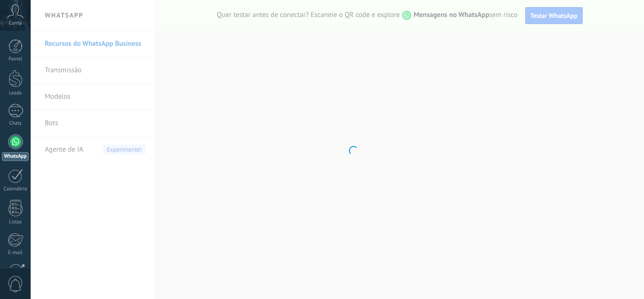 The height and width of the screenshot is (299, 644). I want to click on div: Painel, so click(16, 59).